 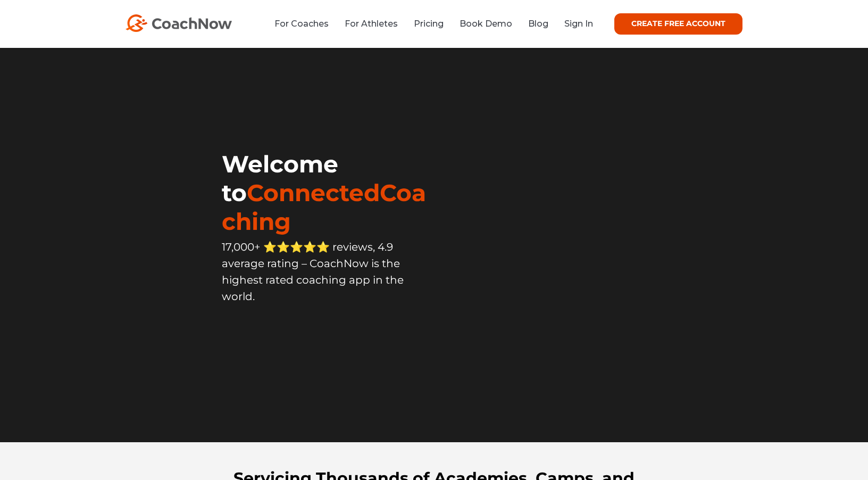 I want to click on a: For Athletes, so click(x=371, y=23).